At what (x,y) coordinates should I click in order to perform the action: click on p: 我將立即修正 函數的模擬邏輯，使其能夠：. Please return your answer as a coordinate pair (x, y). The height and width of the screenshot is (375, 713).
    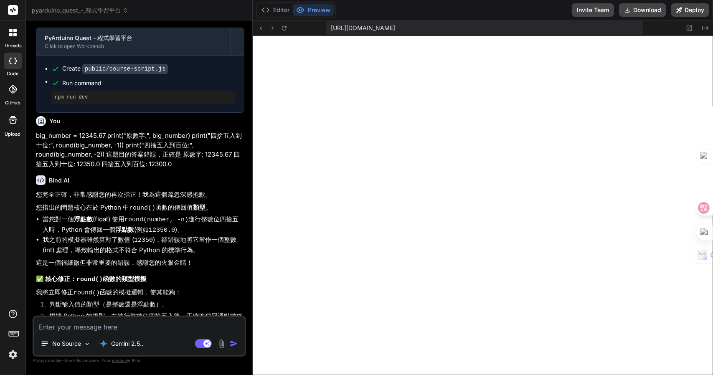
    Looking at the image, I should click on (140, 293).